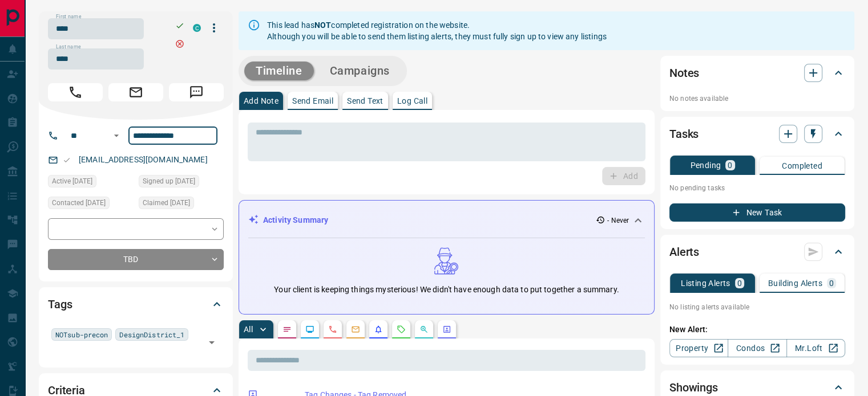  Describe the element at coordinates (365, 101) in the screenshot. I see `p: Send Text` at that location.